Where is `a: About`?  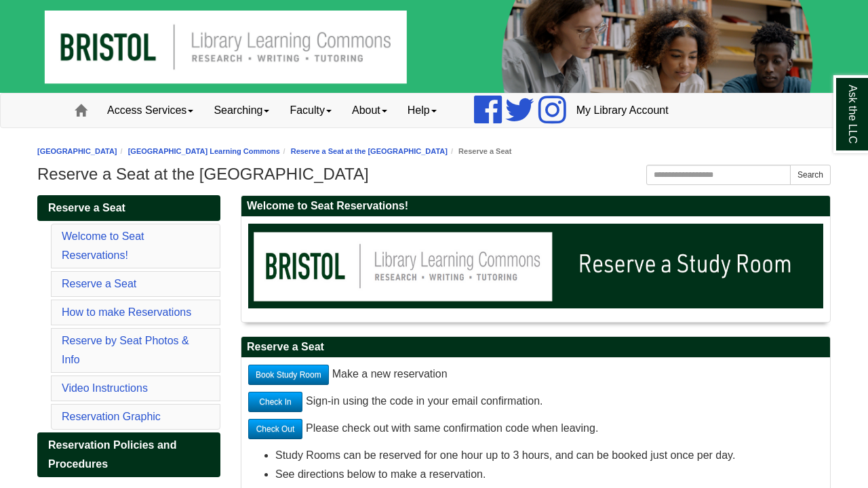 a: About is located at coordinates (369, 110).